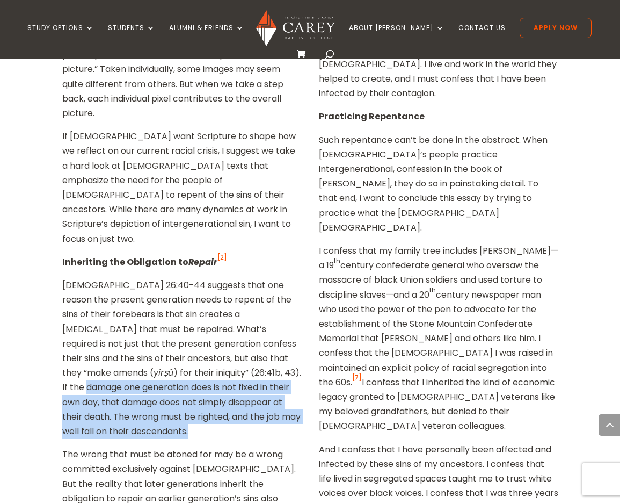  Describe the element at coordinates (132, 37) in the screenshot. I see `a: Students` at that location.